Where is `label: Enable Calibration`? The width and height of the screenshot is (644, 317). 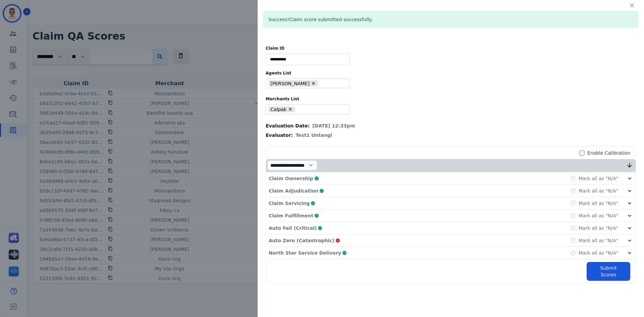
label: Enable Calibration is located at coordinates (609, 153).